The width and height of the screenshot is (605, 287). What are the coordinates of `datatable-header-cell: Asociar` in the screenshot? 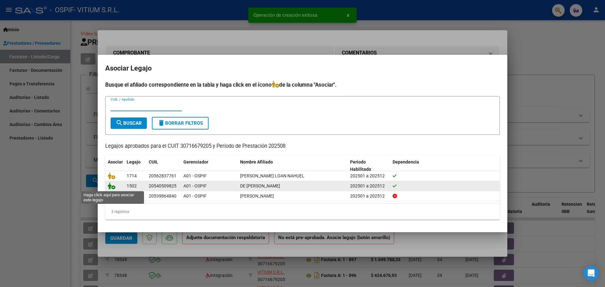 It's located at (115, 166).